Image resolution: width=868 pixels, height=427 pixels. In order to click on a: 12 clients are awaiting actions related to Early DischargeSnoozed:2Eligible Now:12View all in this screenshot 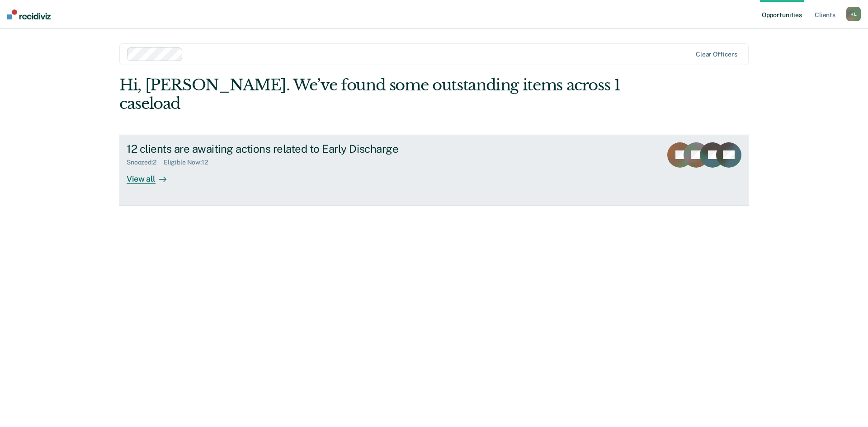, I will do `click(434, 170)`.